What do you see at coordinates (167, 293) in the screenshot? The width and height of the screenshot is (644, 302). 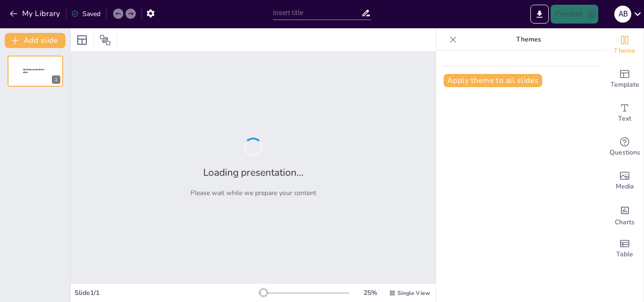 I see `div: Slide 1 / 1` at bounding box center [167, 293].